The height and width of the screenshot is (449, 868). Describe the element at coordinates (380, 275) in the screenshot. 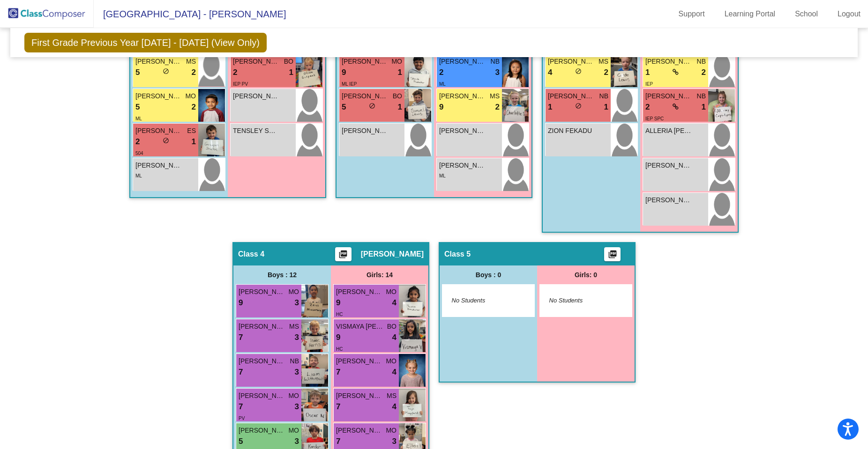

I see `div: Girls: 14` at that location.